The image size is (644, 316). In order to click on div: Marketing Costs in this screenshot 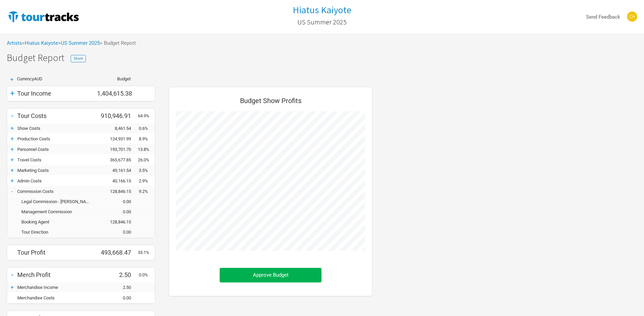, I will do `click(57, 170)`.